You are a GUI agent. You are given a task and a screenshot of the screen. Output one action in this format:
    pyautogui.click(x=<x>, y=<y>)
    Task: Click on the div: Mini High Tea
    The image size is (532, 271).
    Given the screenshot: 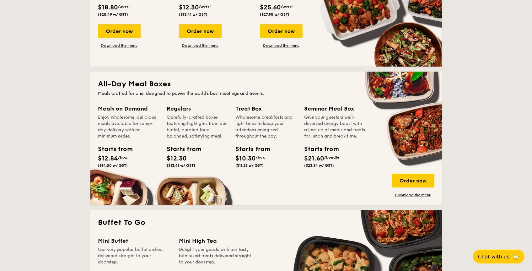 What is the action you would take?
    pyautogui.click(x=216, y=241)
    